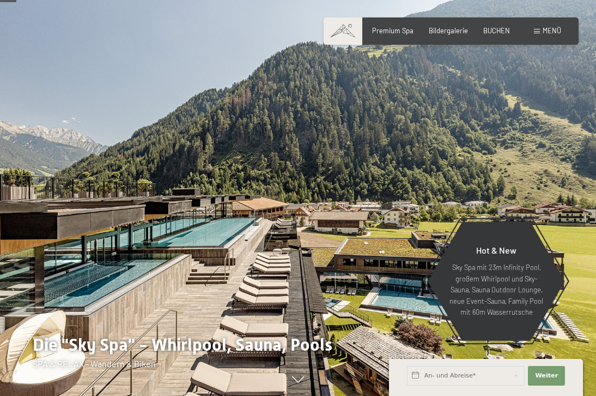 Image resolution: width=596 pixels, height=396 pixels. I want to click on a: Bildergalerie, so click(449, 31).